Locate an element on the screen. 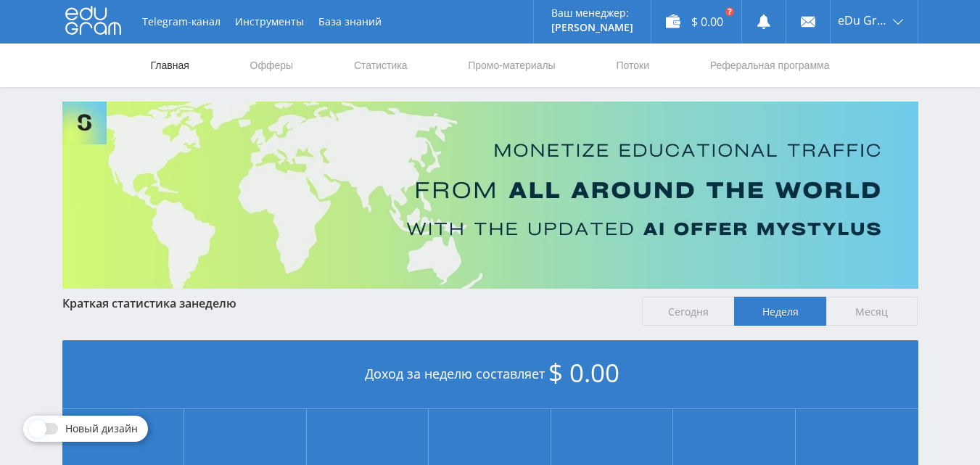  a: Главная is located at coordinates (170, 65).